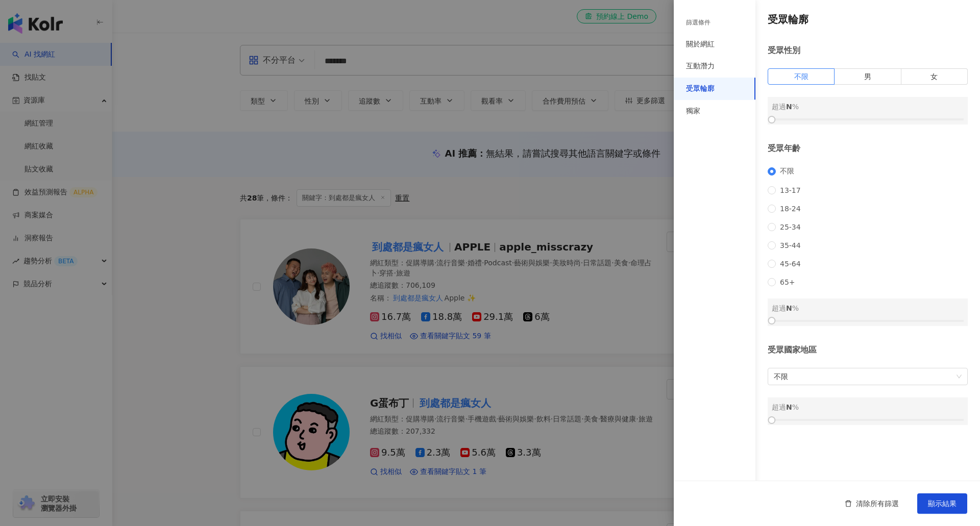  Describe the element at coordinates (790, 227) in the screenshot. I see `span: 25-34` at that location.